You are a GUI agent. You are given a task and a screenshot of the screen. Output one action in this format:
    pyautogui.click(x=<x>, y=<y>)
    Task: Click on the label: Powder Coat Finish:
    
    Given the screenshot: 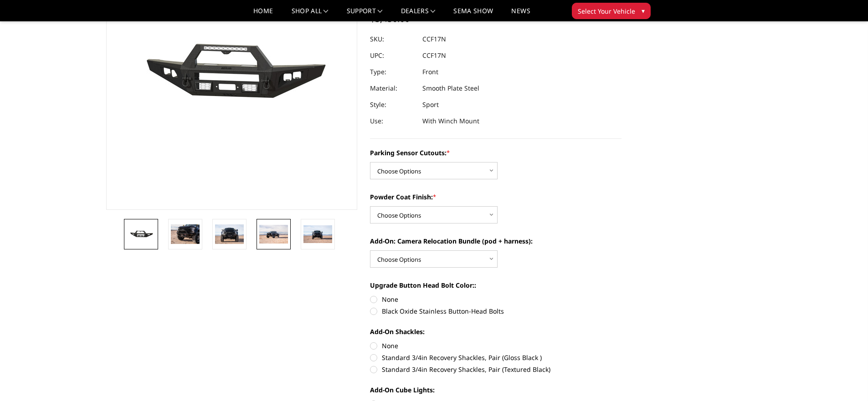 What is the action you would take?
    pyautogui.click(x=496, y=197)
    